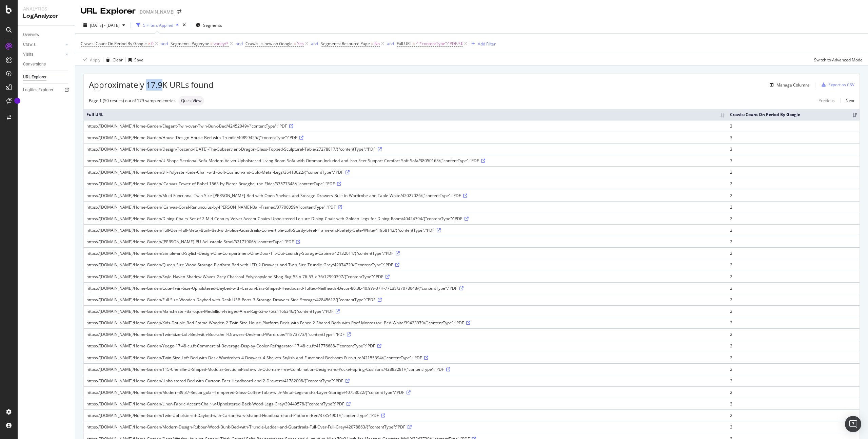 This screenshot has height=439, width=868. I want to click on div: Switch to Advanced Mode, so click(839, 60).